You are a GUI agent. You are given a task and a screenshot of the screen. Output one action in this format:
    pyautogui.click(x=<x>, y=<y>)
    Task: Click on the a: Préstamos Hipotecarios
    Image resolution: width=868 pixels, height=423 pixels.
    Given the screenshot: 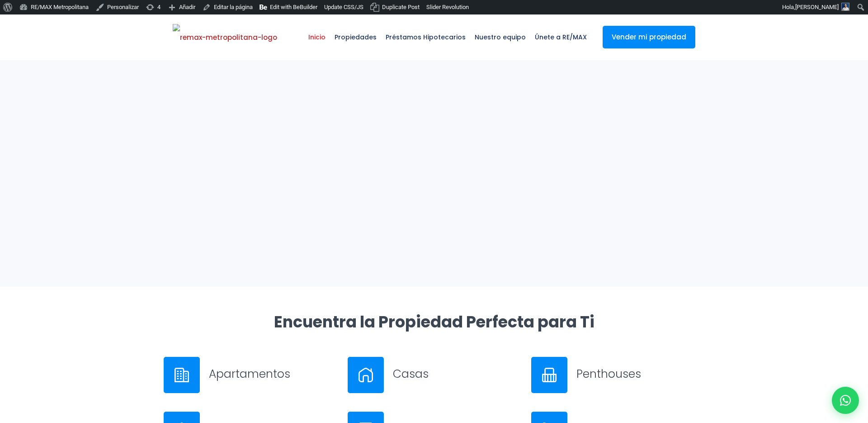 What is the action you would take?
    pyautogui.click(x=426, y=37)
    